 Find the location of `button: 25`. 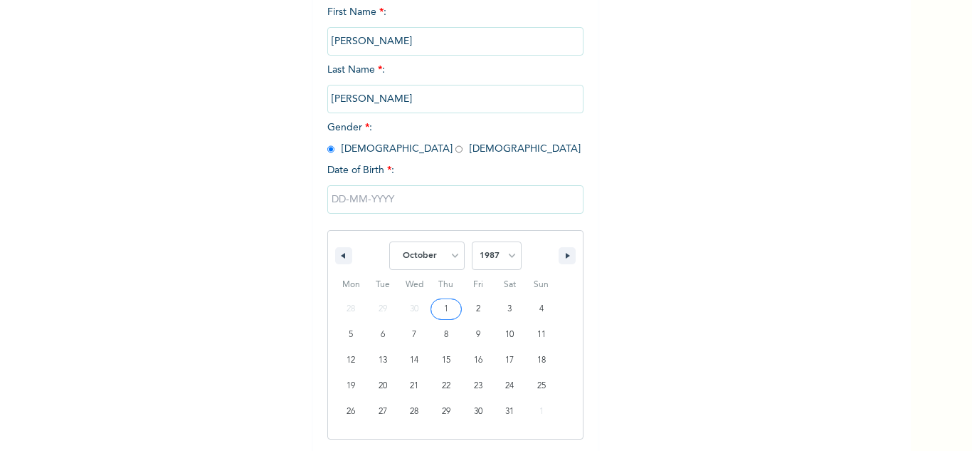

button: 25 is located at coordinates (541, 386).